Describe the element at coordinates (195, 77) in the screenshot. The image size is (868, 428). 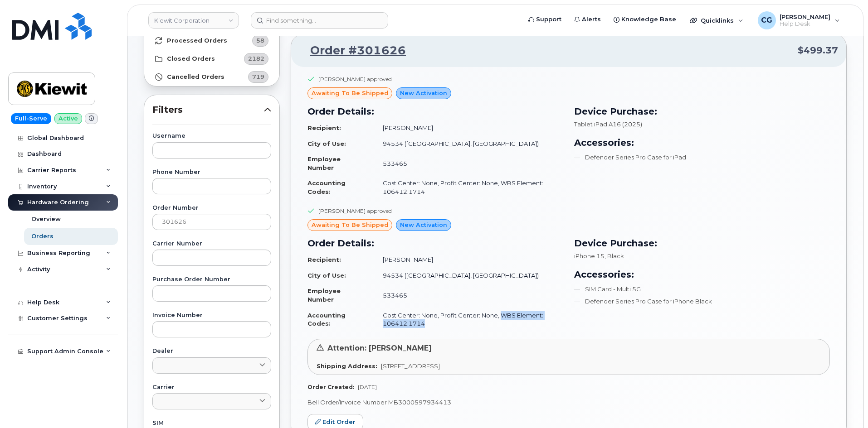
I see `strong: Cancelled Orders` at that location.